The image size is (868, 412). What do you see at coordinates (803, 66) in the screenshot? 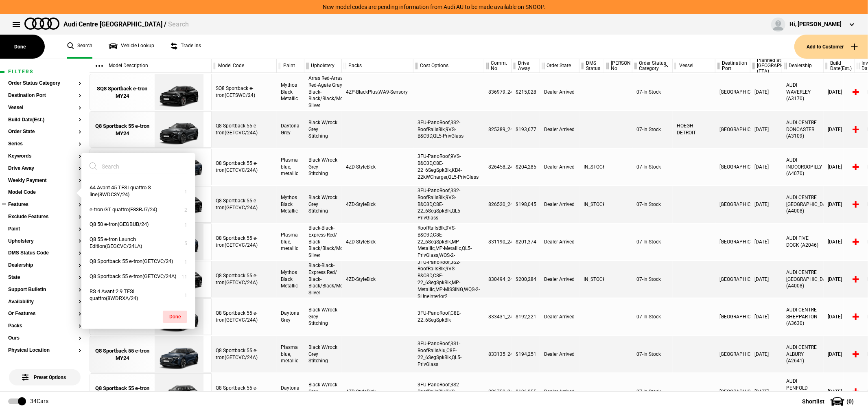
I see `div: Dealership` at bounding box center [803, 66].